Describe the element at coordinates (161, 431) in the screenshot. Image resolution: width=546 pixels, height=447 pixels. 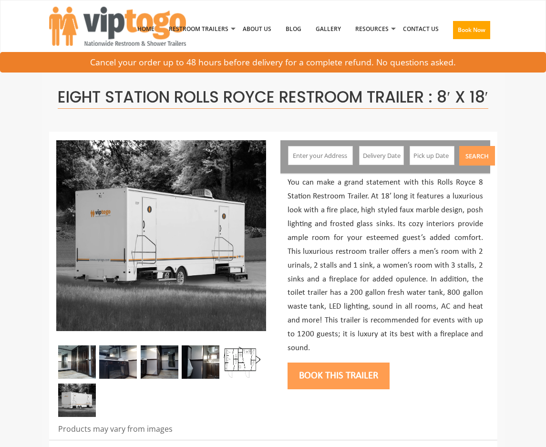
I see `div: Products may vary from images` at that location.